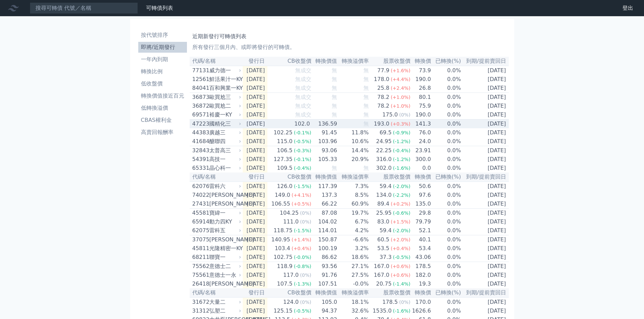  What do you see at coordinates (303, 258) in the screenshot?
I see `span: (-0.0%)` at bounding box center [303, 258].